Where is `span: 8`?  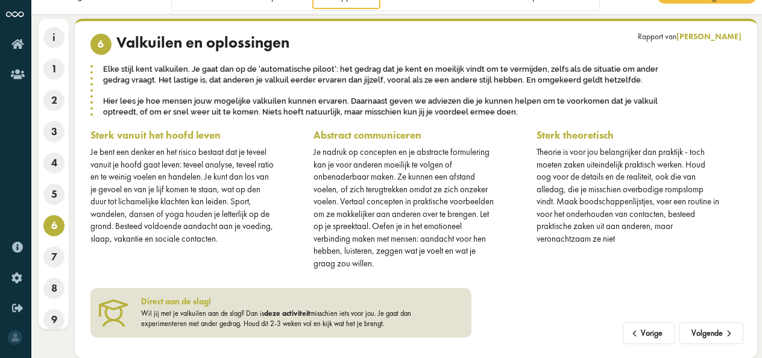 span: 8 is located at coordinates (54, 288).